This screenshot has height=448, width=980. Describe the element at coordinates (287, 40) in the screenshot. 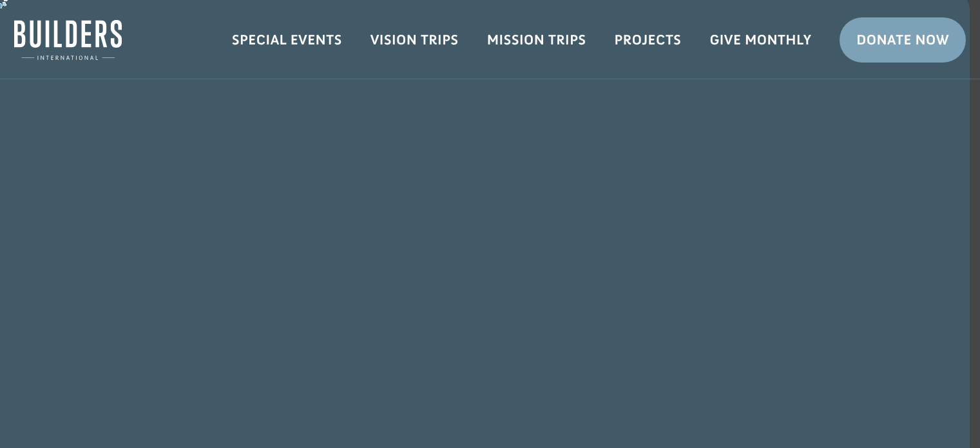

I see `a: Special Events` at that location.